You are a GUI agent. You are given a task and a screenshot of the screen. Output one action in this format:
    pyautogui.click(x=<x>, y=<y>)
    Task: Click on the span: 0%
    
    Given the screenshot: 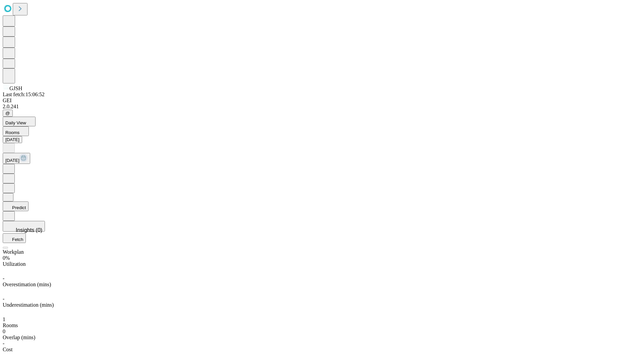 What is the action you would take?
    pyautogui.click(x=6, y=257)
    